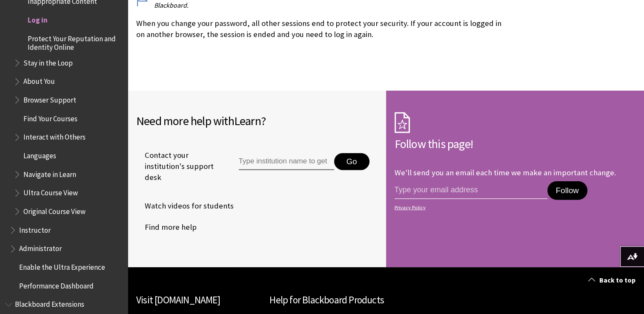 The width and height of the screenshot is (644, 314). What do you see at coordinates (74, 41) in the screenshot?
I see `span: Protect Your Reputation and Identity Online` at bounding box center [74, 41].